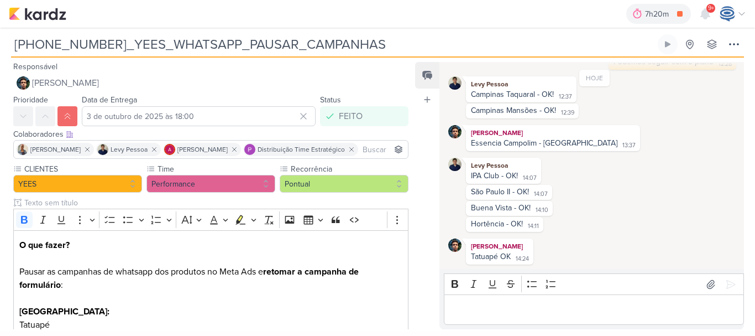 The height and width of the screenshot is (336, 755). What do you see at coordinates (383, 149) in the screenshot?
I see `input: Buscar` at bounding box center [383, 149].